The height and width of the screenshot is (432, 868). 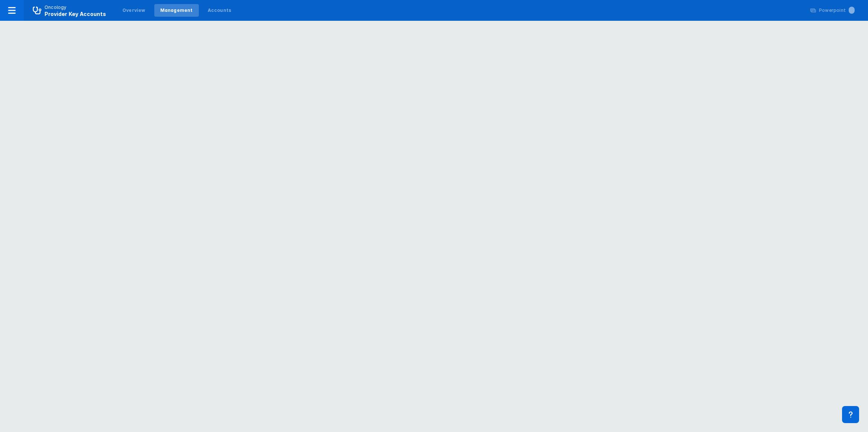 I want to click on a: Overview, so click(x=134, y=10).